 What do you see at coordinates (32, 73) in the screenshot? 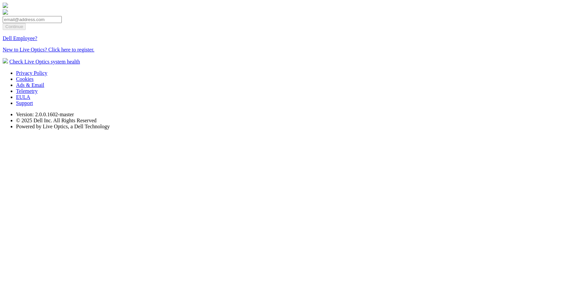
I see `a: Privacy Policy` at bounding box center [32, 73].